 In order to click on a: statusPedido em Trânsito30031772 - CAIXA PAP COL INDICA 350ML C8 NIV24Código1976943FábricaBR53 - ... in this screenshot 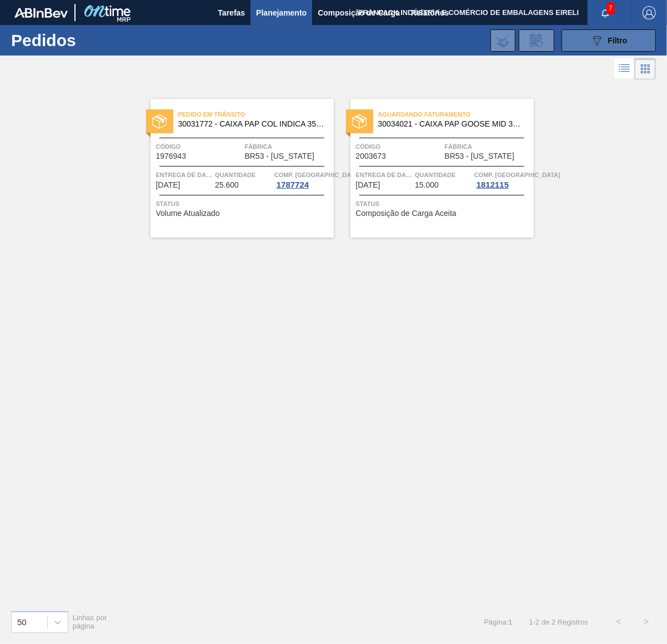, I will do `click(233, 168)`.